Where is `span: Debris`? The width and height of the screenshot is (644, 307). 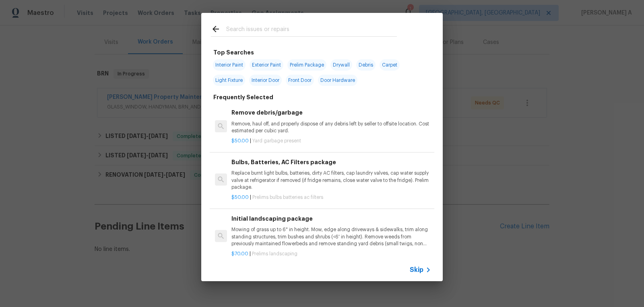
span: Debris is located at coordinates (366, 65).